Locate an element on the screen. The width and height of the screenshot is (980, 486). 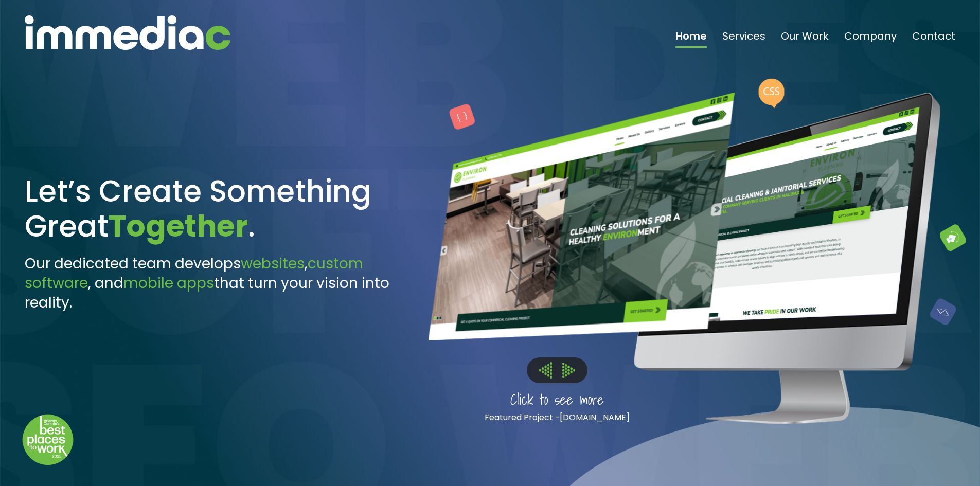
img: Green%20Block.png is located at coordinates (953, 238).